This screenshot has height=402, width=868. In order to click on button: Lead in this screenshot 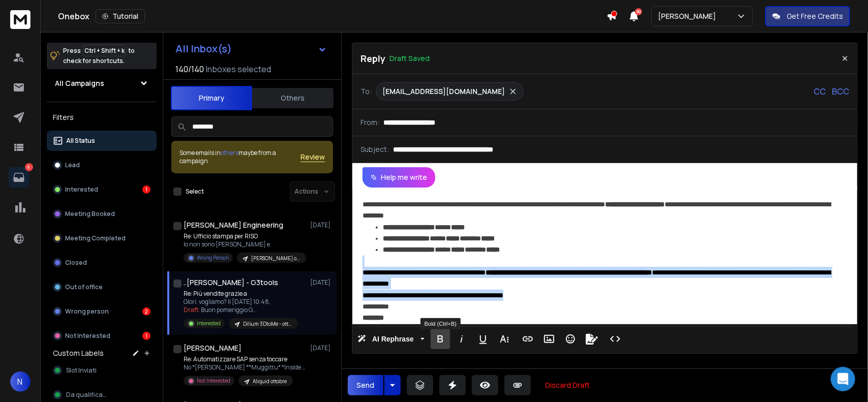, I will do `click(102, 165)`.